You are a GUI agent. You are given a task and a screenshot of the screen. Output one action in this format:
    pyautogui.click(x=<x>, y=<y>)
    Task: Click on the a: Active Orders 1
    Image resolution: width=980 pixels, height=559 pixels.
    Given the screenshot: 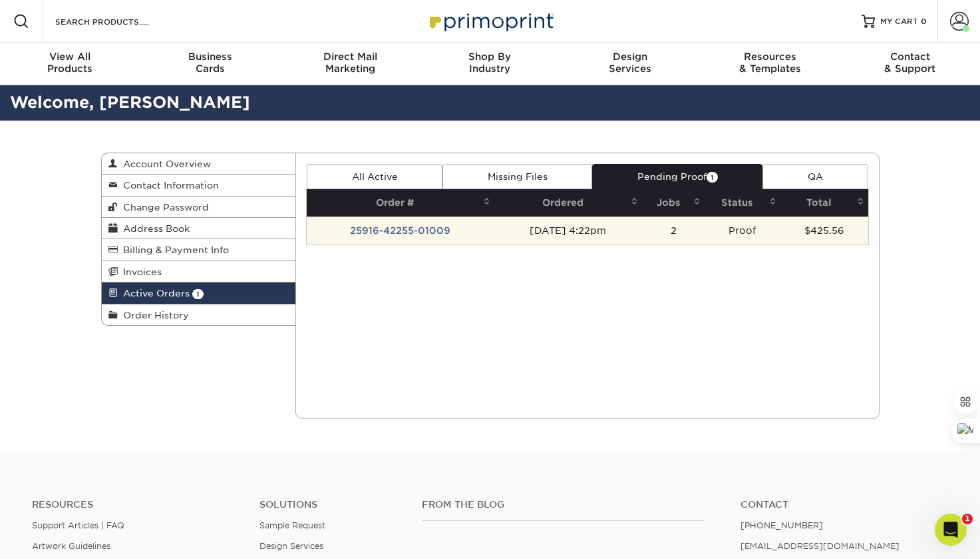 What is the action you would take?
    pyautogui.click(x=199, y=293)
    